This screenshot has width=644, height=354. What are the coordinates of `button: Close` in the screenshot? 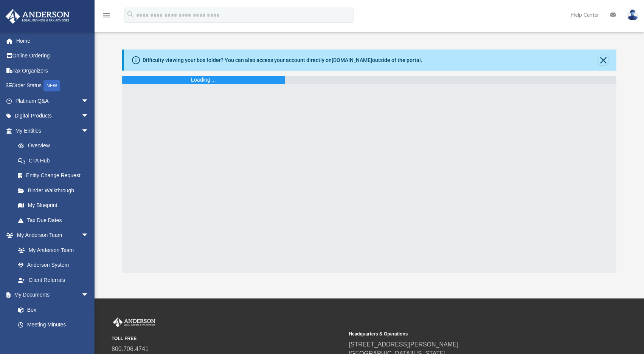 It's located at (604, 60).